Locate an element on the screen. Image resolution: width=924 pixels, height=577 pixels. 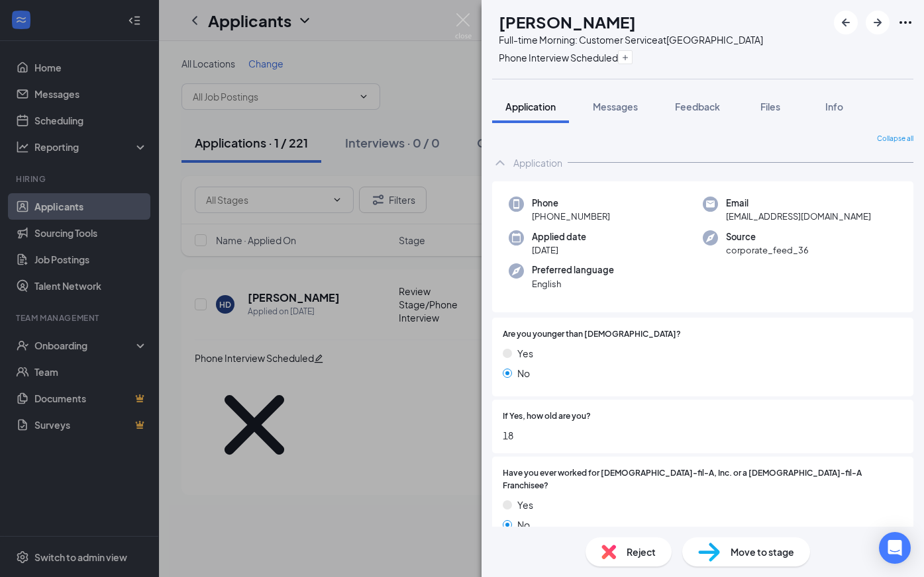
span: 18 is located at coordinates (703, 436).